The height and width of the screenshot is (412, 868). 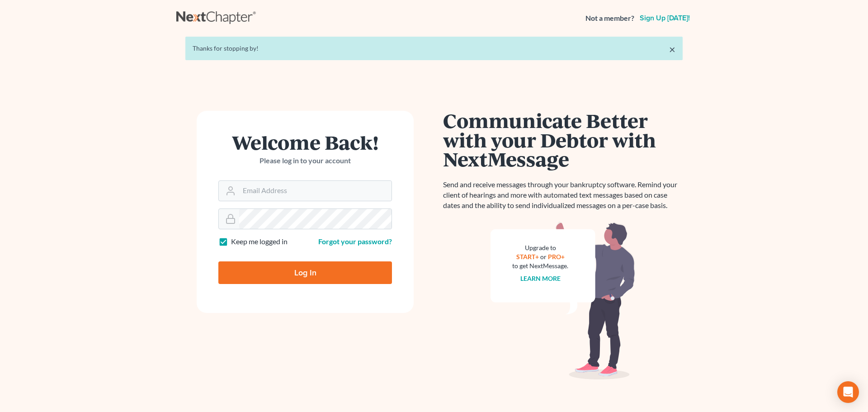 What do you see at coordinates (259, 241) in the screenshot?
I see `label: Keep me logged in` at bounding box center [259, 241].